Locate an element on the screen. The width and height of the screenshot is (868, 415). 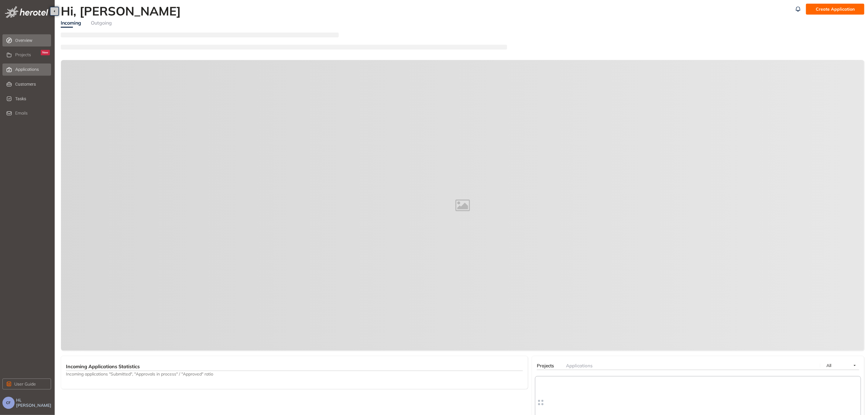
span: Emails is located at coordinates (21, 113).